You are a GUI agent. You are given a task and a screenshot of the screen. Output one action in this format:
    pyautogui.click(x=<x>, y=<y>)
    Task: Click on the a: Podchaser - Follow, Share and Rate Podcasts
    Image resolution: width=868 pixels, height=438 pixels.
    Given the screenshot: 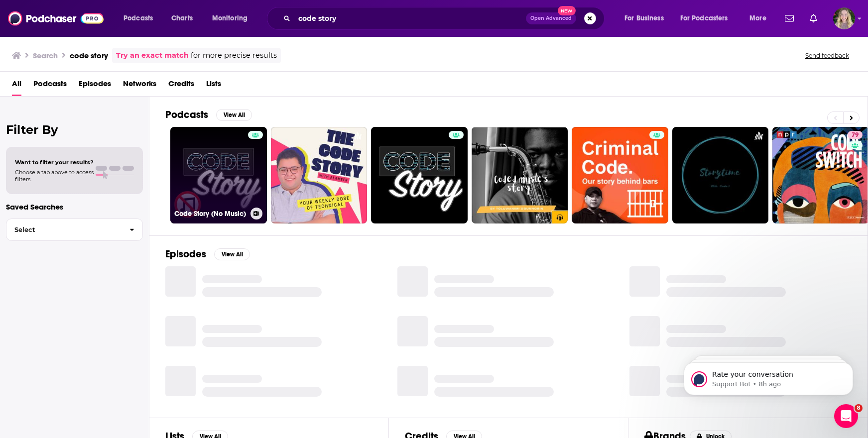 What is the action you would take?
    pyautogui.click(x=56, y=19)
    